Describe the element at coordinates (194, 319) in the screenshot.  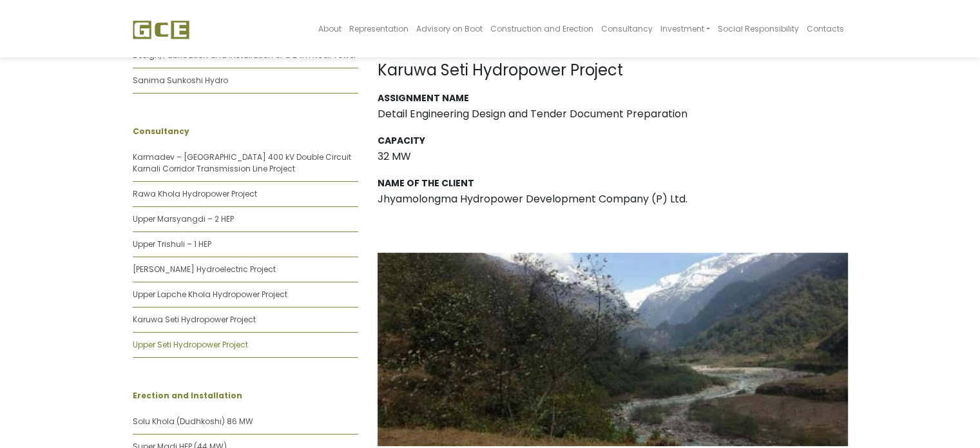
I see `a: Karuwa Seti Hydropower Project` at that location.